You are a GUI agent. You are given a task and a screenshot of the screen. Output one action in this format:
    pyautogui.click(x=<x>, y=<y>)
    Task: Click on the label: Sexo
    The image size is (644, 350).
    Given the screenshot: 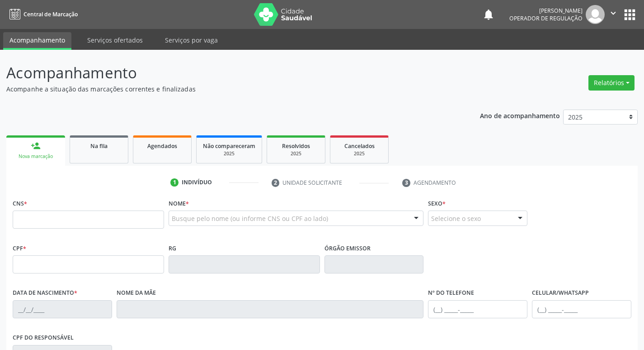 What is the action you would take?
    pyautogui.click(x=437, y=204)
    